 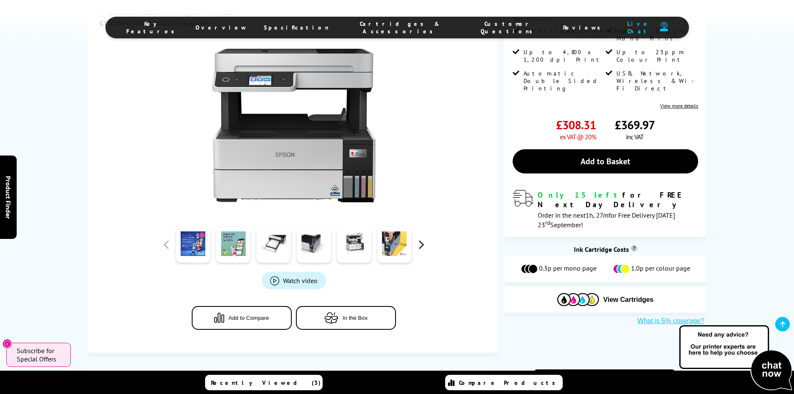 I want to click on span: Product Finder, so click(x=8, y=197).